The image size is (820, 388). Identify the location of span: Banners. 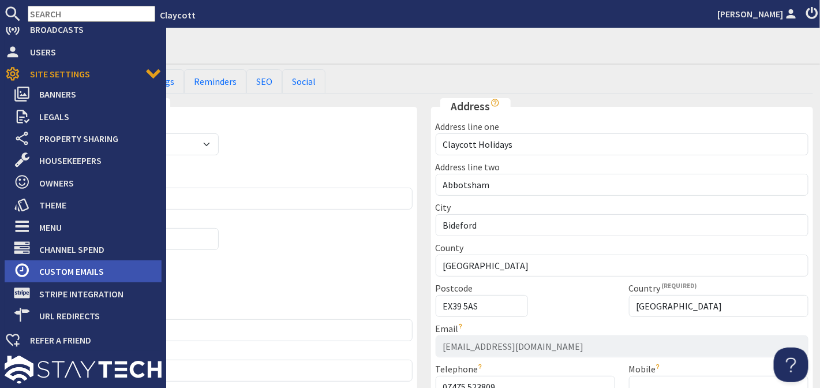
(96, 94).